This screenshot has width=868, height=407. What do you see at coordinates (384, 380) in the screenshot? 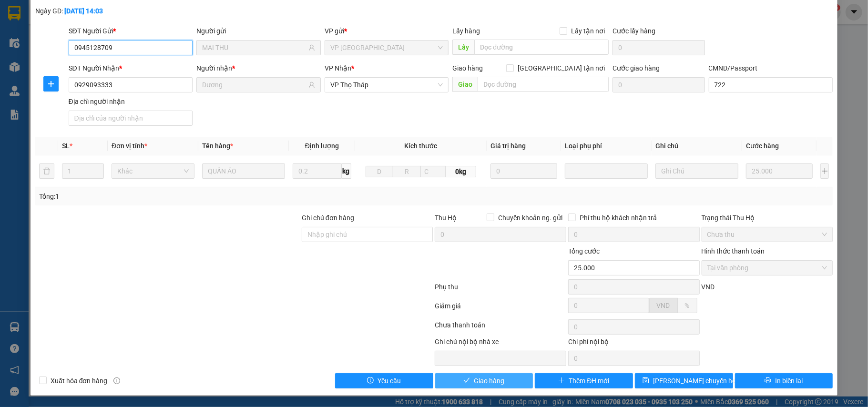
I see `button: exclamation-circleYêu cầu` at bounding box center [384, 380].